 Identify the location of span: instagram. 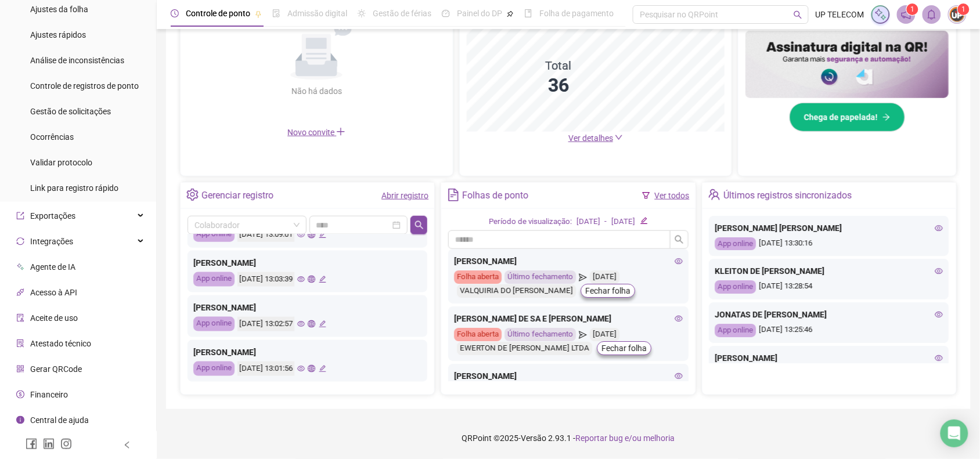
(66, 445).